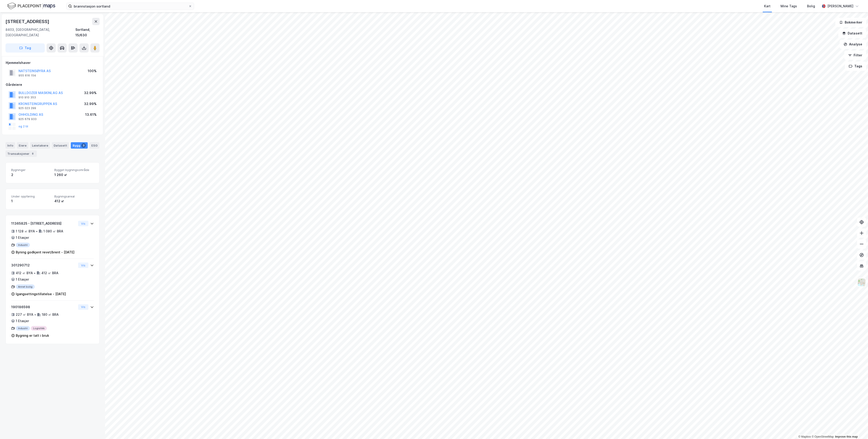  I want to click on div: Datasett, so click(60, 145).